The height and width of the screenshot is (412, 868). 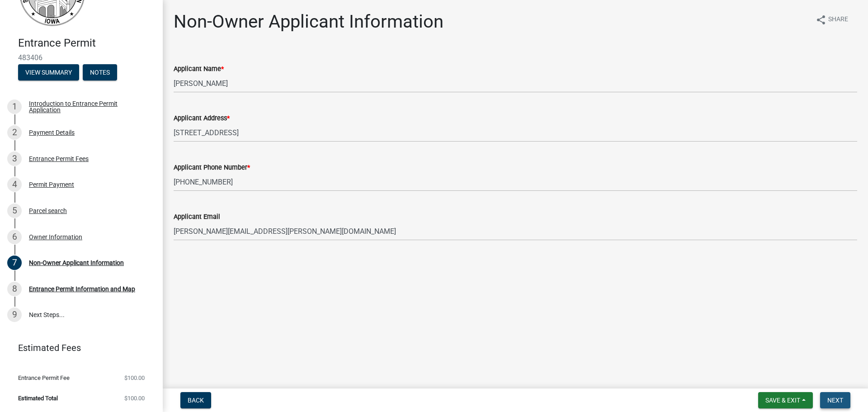 I want to click on span: Entrance Permit Fee, so click(x=44, y=378).